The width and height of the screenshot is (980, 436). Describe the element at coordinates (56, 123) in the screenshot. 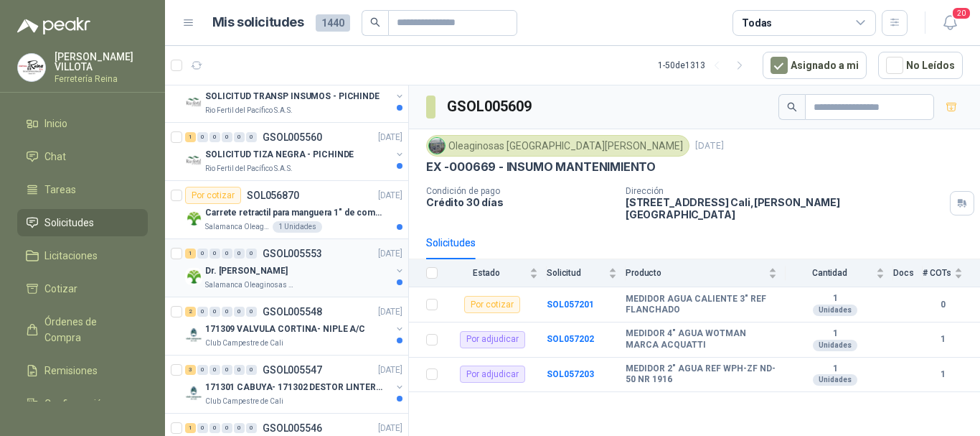

I see `span: Inicio` at that location.